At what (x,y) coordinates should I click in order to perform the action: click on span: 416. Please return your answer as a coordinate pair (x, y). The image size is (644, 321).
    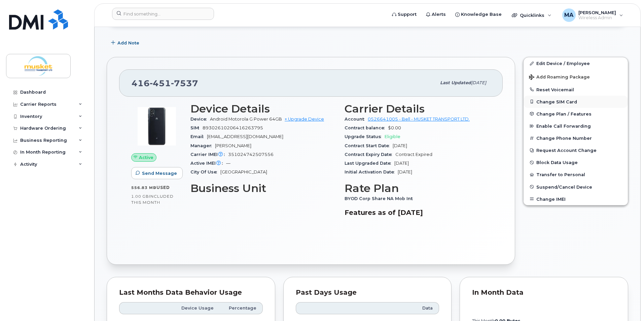
    Looking at the image, I should click on (165, 83).